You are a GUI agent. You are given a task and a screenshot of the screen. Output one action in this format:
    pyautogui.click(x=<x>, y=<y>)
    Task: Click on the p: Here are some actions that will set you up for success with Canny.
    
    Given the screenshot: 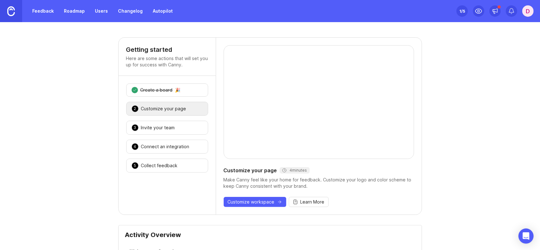 What is the action you would take?
    pyautogui.click(x=167, y=62)
    